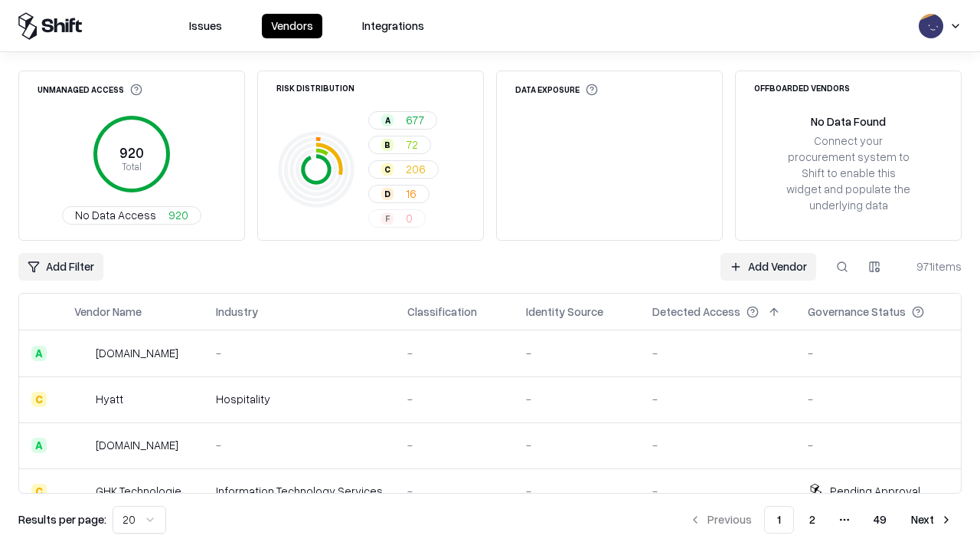 This screenshot has width=980, height=552. I want to click on tspan: 920, so click(132, 152).